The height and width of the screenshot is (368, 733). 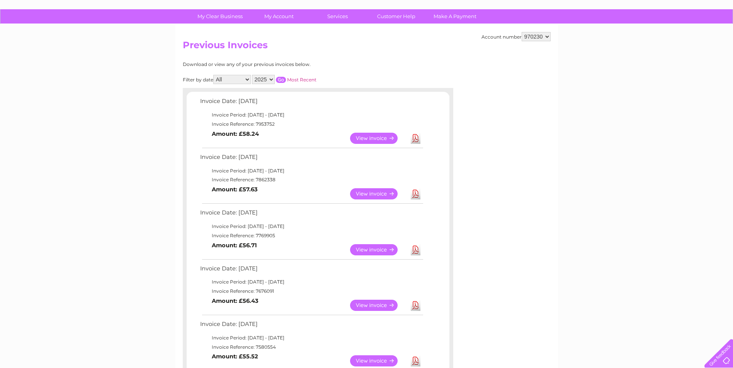 I want to click on span: 0333 014 3131, so click(x=614, y=8).